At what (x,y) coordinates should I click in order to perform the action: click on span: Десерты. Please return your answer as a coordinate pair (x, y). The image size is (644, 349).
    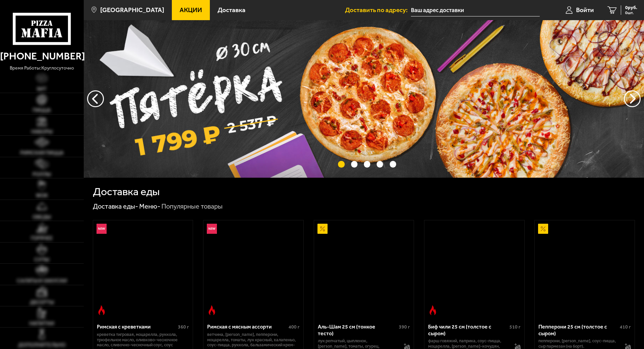
    Looking at the image, I should click on (42, 302).